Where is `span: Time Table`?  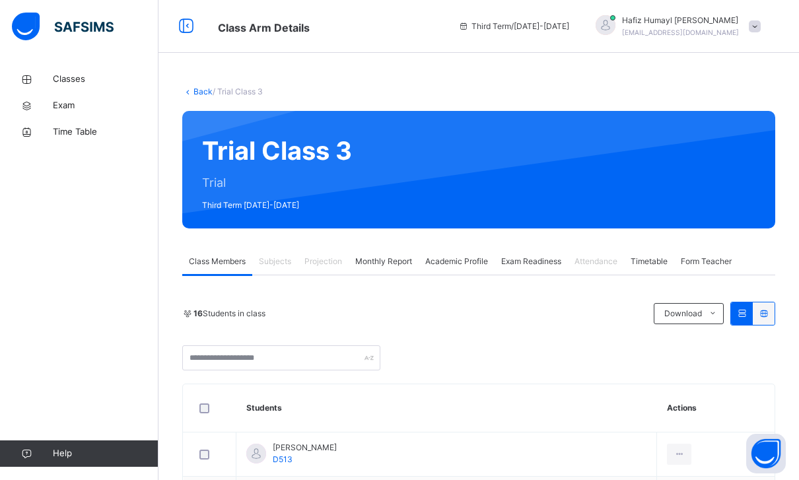 span: Time Table is located at coordinates (106, 132).